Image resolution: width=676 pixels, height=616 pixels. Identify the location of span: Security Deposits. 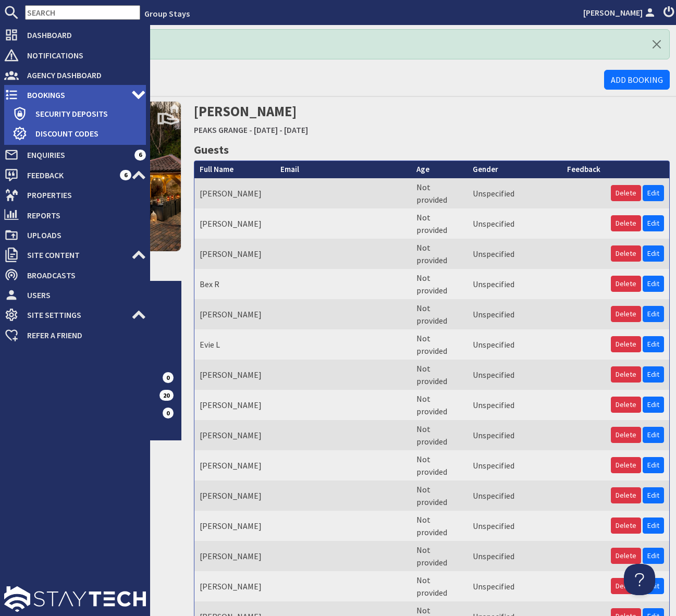
(87, 113).